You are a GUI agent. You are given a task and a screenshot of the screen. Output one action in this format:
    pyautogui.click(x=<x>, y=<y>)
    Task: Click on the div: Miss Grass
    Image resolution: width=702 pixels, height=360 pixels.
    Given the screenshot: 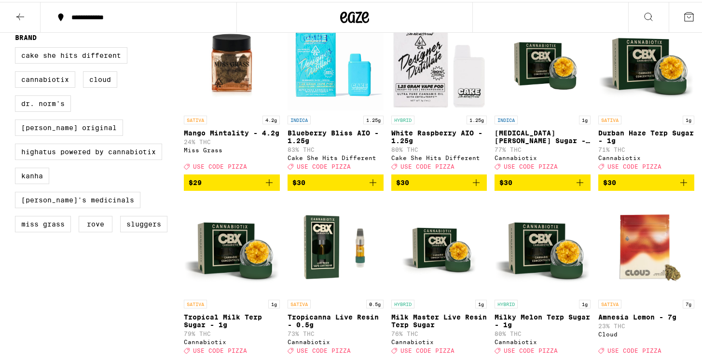 What is the action you would take?
    pyautogui.click(x=232, y=148)
    